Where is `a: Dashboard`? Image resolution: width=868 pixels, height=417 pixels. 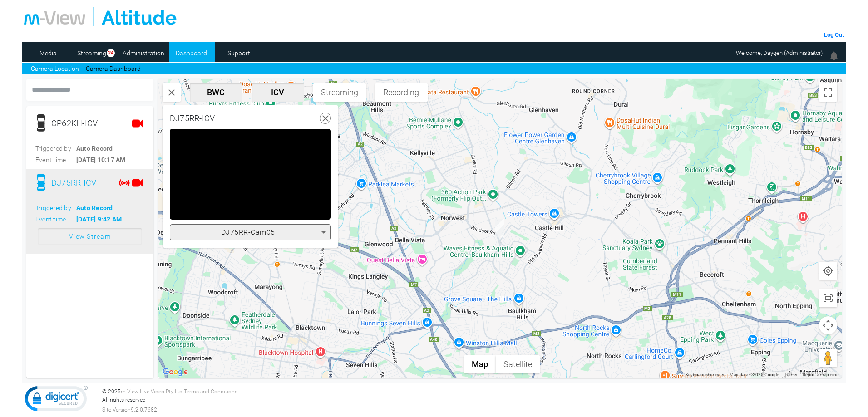
a: Dashboard is located at coordinates (191, 53).